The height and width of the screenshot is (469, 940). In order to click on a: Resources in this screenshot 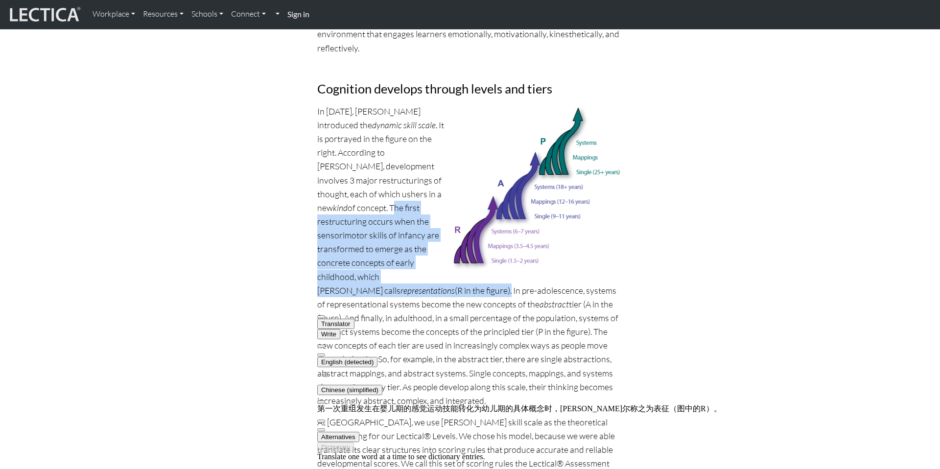, I will do `click(163, 14)`.